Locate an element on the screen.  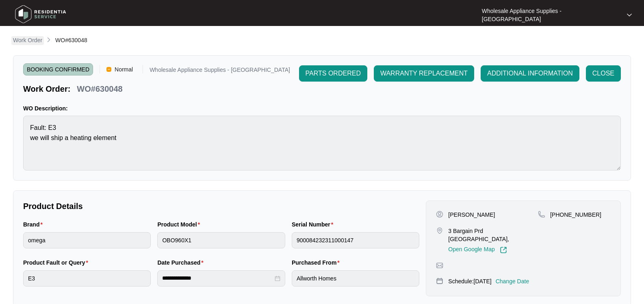
label: Brand is located at coordinates (34, 224).